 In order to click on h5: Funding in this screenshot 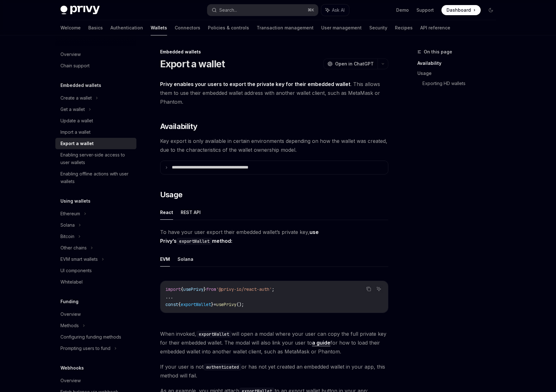, I will do `click(70, 301)`.